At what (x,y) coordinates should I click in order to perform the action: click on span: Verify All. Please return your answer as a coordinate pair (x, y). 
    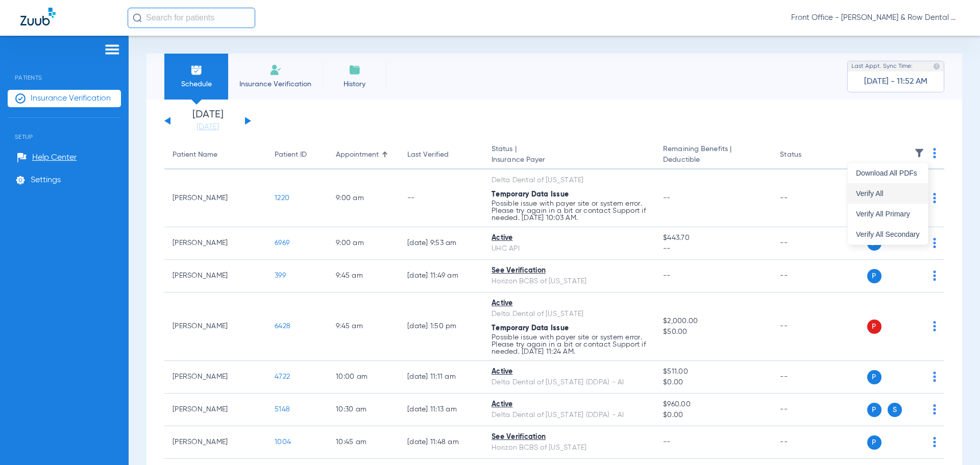
    Looking at the image, I should click on (887, 193).